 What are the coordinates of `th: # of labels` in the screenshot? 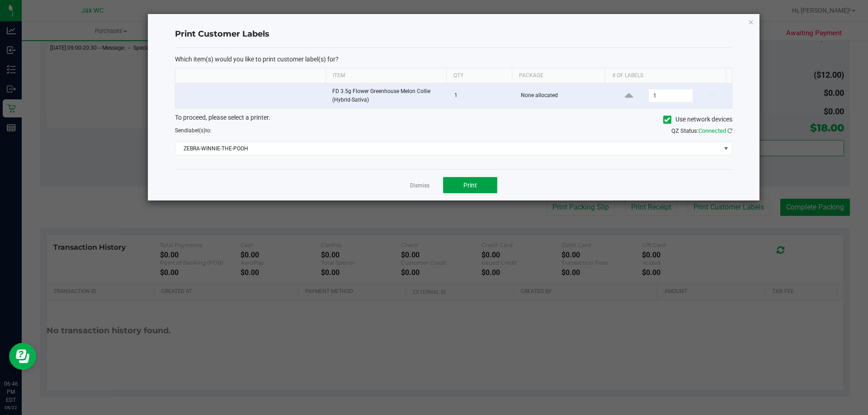 It's located at (665, 76).